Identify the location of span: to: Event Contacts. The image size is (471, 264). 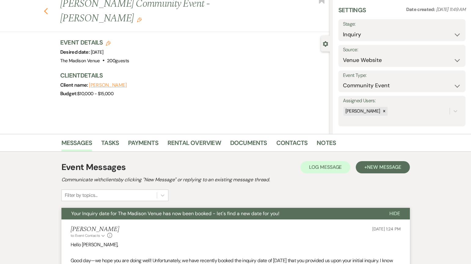
(85, 236).